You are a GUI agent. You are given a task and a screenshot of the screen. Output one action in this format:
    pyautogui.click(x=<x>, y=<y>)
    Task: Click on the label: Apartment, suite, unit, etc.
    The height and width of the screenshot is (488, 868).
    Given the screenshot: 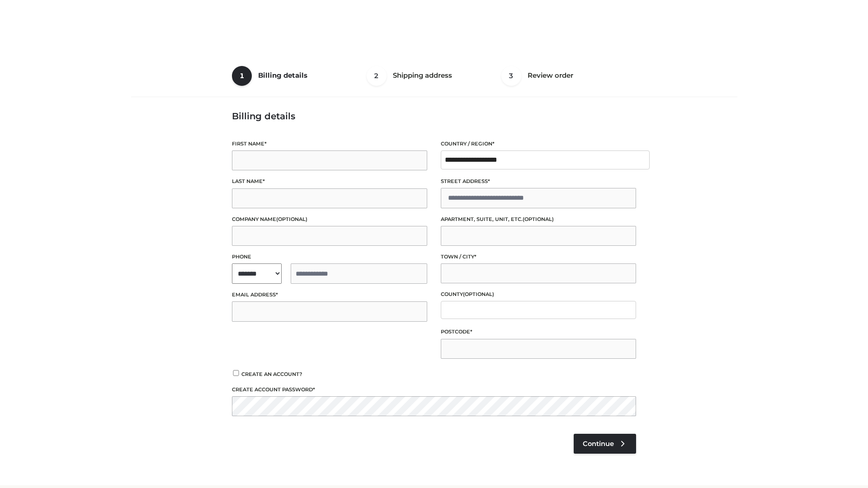 What is the action you would take?
    pyautogui.click(x=538, y=219)
    